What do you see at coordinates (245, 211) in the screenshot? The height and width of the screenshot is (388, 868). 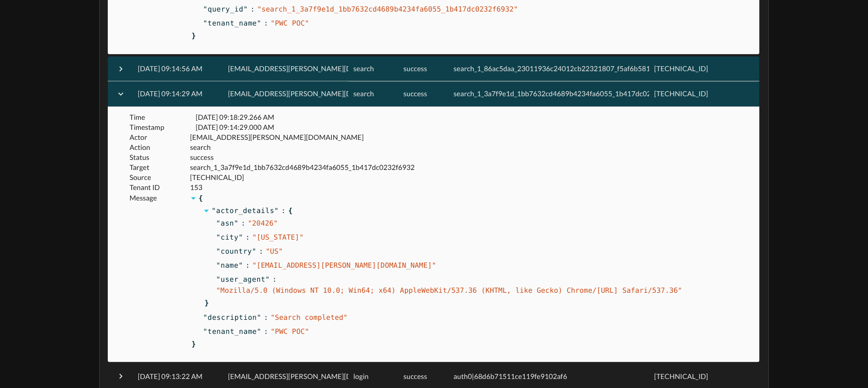 I see `span: actor_details` at bounding box center [245, 211].